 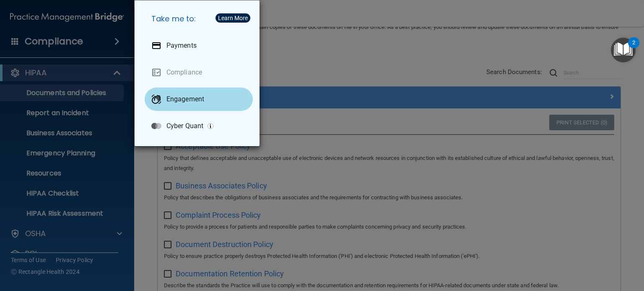 What do you see at coordinates (198, 19) in the screenshot?
I see `h5: Take me to:` at bounding box center [198, 19].